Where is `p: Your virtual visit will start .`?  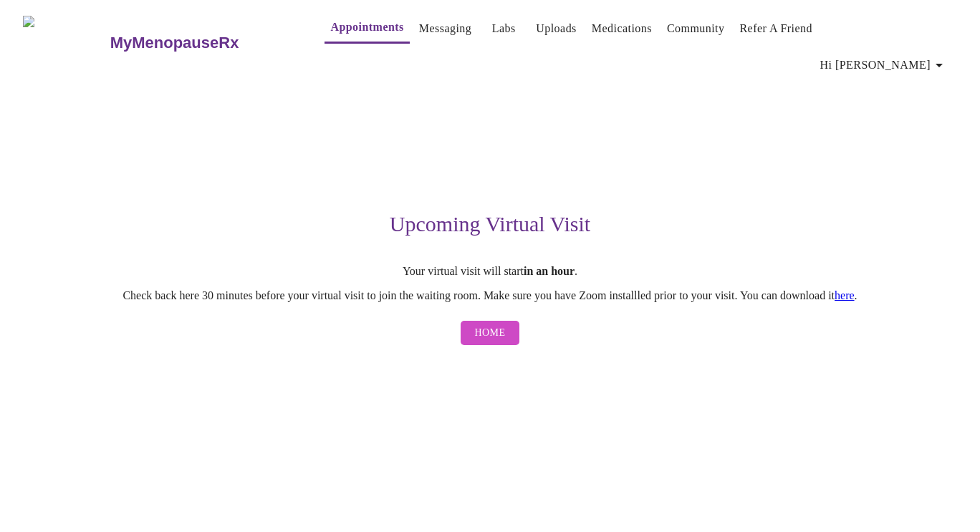 p: Your virtual visit will start . is located at coordinates (490, 271).